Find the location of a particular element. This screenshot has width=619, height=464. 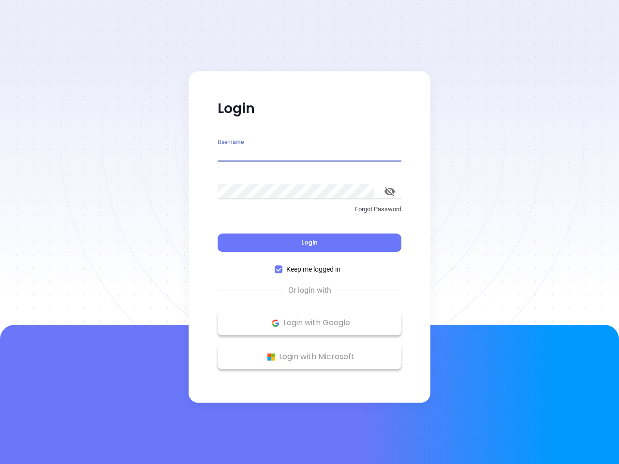

span: Login is located at coordinates (310, 242).